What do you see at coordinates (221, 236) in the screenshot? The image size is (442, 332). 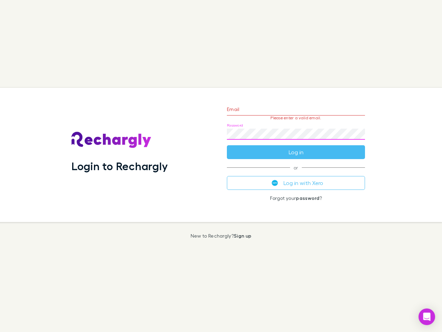 I see `p: New to Rechargly?` at bounding box center [221, 236].